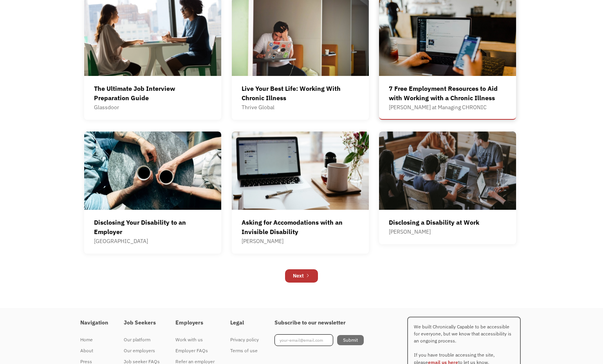  I want to click on h4: Legal, so click(244, 323).